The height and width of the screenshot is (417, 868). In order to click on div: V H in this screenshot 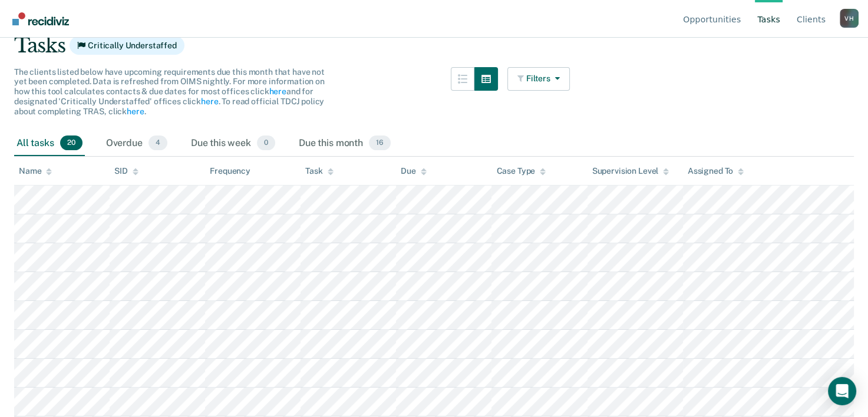, I will do `click(849, 18)`.